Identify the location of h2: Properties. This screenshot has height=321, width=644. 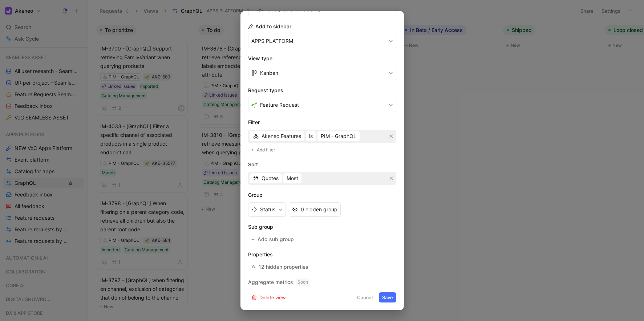
(322, 254).